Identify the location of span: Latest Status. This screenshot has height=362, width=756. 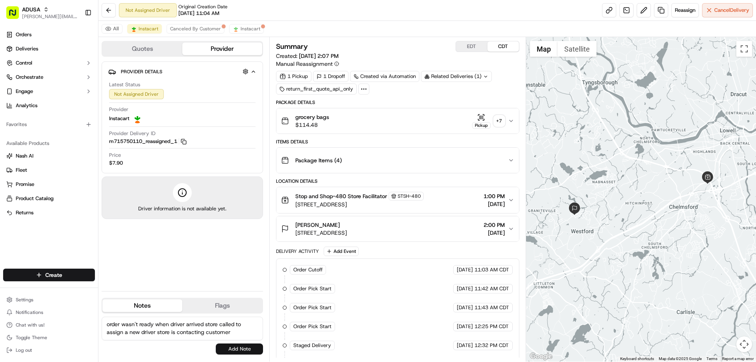
(124, 85).